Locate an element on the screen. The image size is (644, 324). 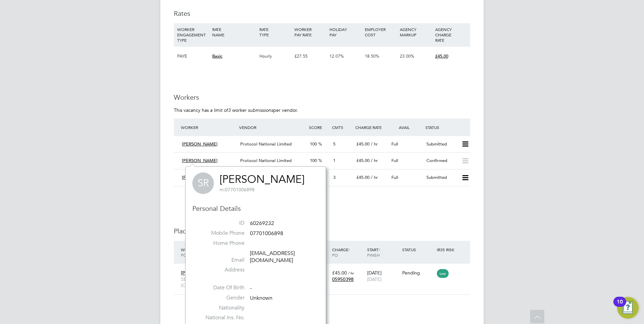
div: Cmts is located at coordinates (342, 127).